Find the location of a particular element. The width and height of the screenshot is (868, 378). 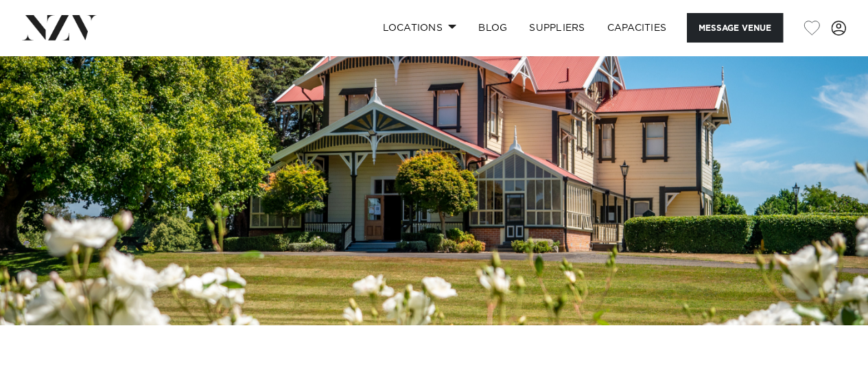

button: Message Venue is located at coordinates (735, 28).